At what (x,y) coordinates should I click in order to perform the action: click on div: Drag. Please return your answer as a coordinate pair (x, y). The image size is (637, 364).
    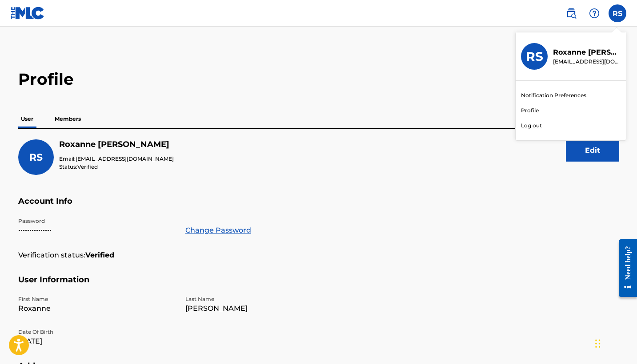
    Looking at the image, I should click on (598, 343).